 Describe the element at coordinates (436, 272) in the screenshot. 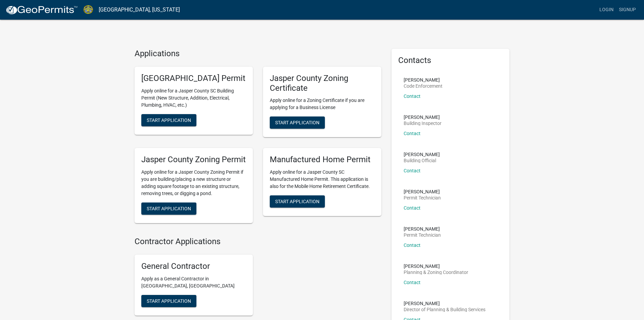

I see `p: Planning & Zoning Coordinator` at that location.